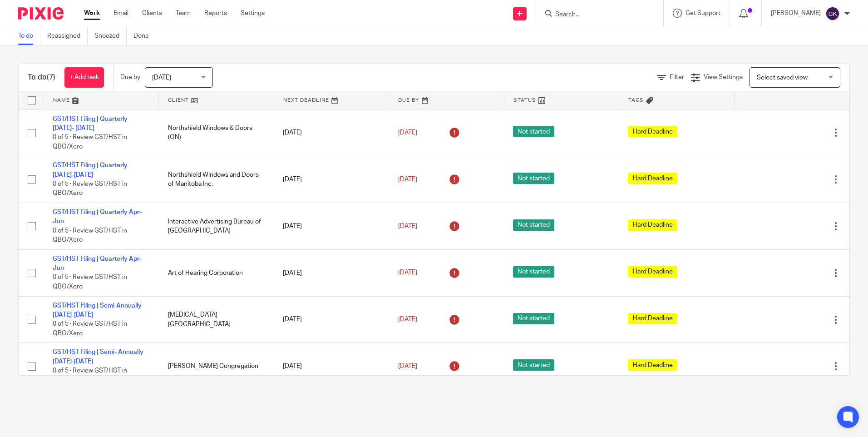  Describe the element at coordinates (84, 77) in the screenshot. I see `a: + Add task` at that location.